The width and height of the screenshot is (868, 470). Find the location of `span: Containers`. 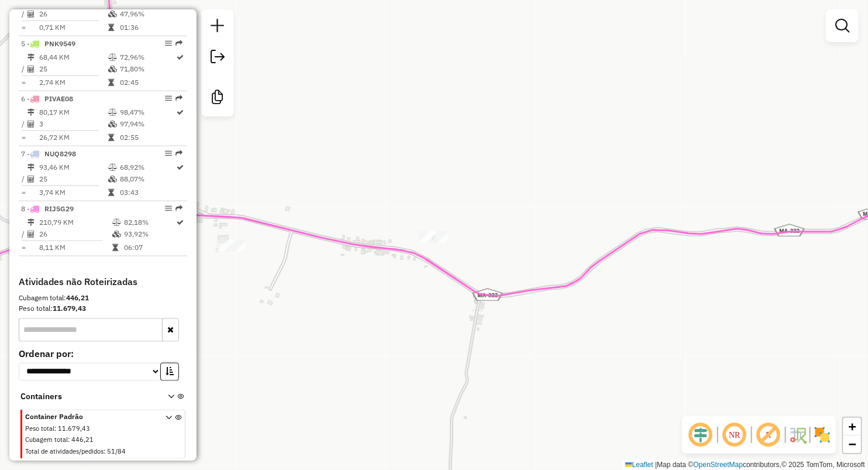

span: Containers is located at coordinates (87, 397).